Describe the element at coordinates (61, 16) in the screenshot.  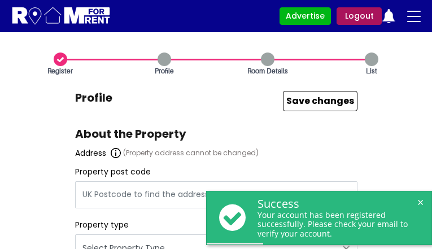
I see `img: Logo for Room for Rent, featuring a welcoming design with a house icon and modern typography` at that location.